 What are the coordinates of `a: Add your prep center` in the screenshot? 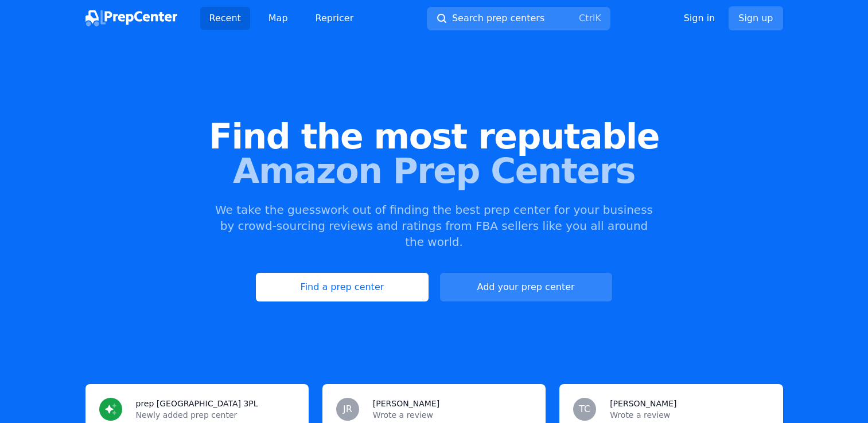 It's located at (526, 287).